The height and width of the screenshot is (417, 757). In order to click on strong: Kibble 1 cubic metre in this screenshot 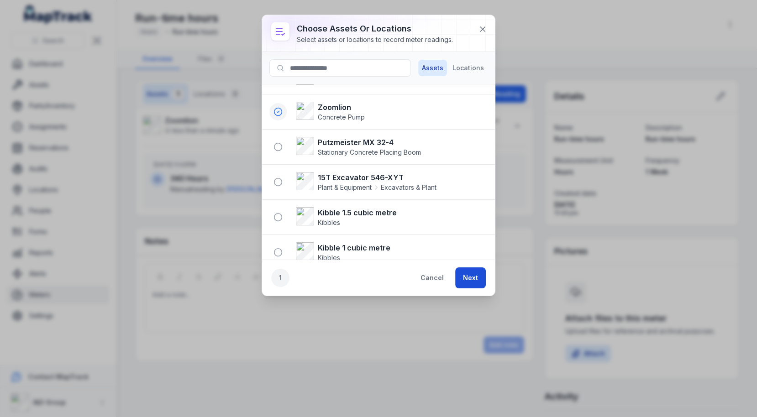, I will do `click(354, 248)`.